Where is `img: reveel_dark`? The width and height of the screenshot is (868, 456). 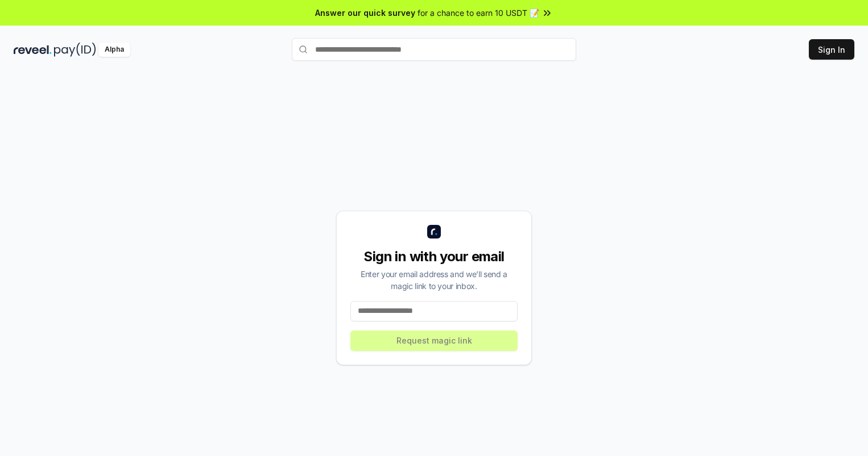 img: reveel_dark is located at coordinates (32, 49).